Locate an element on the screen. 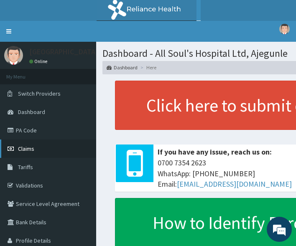 This screenshot has height=246, width=296. textarea: Type your message and hit 'Enter' is located at coordinates (82, 175).